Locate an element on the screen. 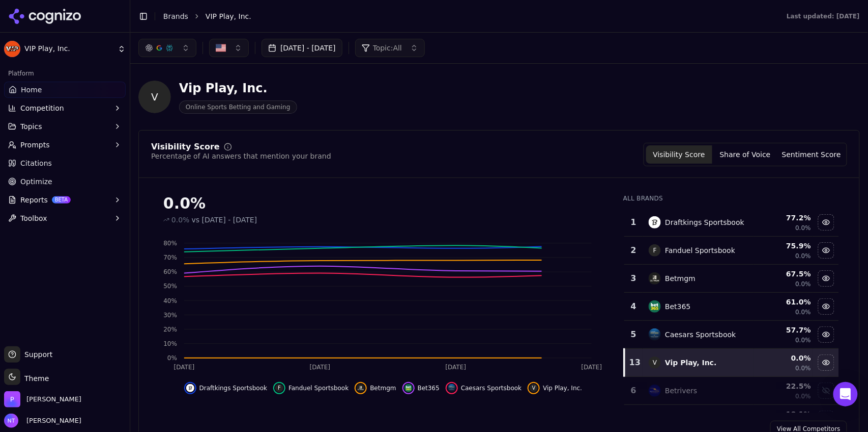  span: Topics is located at coordinates (31, 126).